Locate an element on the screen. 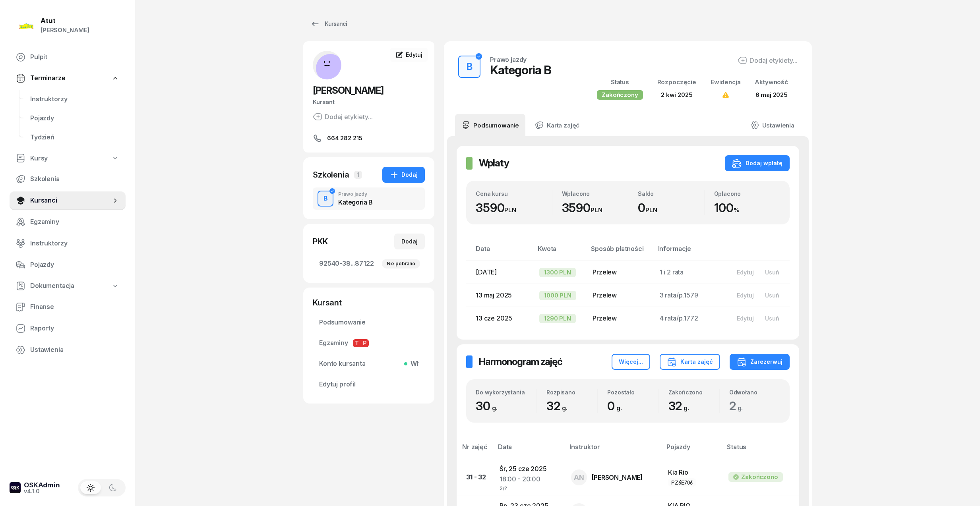 Image resolution: width=980 pixels, height=506 pixels. div: Kategoria B is located at coordinates (521, 70).